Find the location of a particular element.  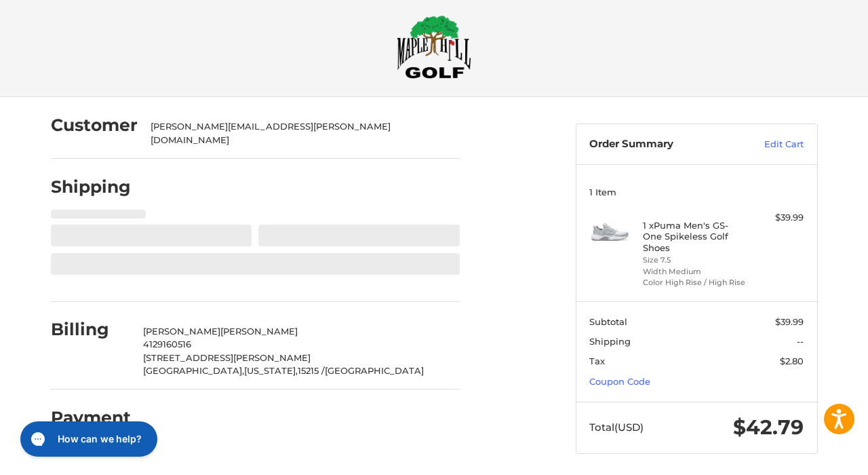

span: Subtotal is located at coordinates (609, 322).